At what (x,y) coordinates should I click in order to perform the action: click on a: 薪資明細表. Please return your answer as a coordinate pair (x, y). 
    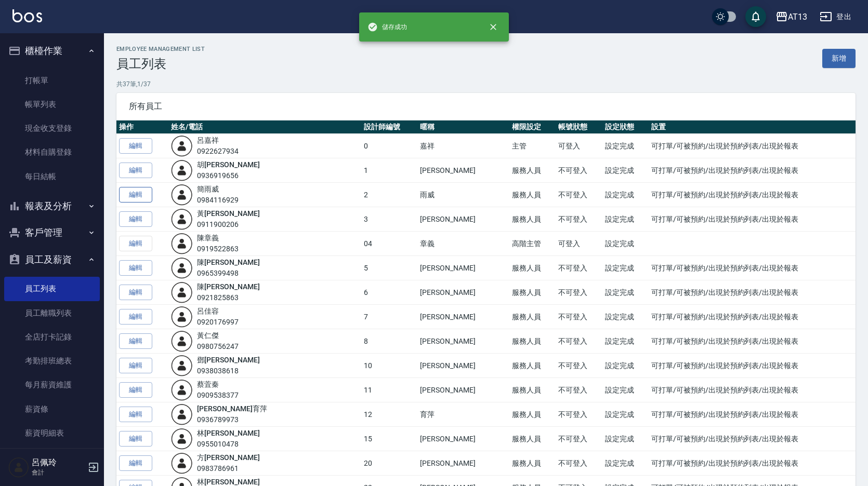
    Looking at the image, I should click on (52, 433).